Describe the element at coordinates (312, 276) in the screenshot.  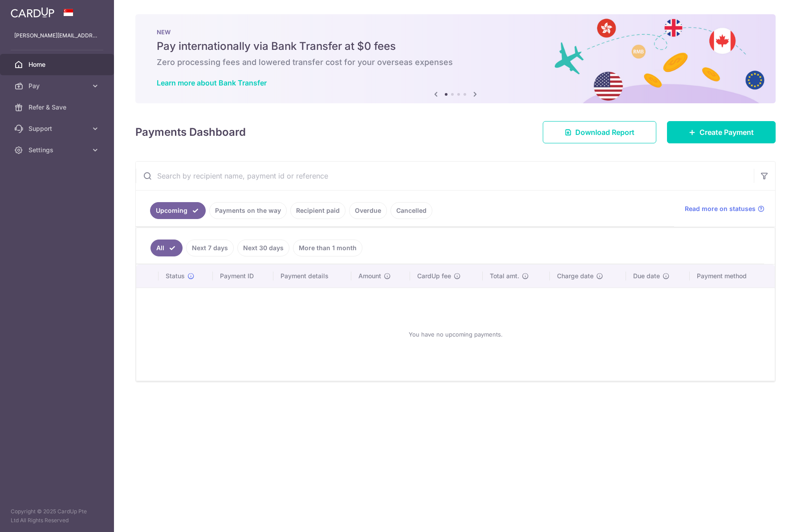
I see `th: Payment details` at that location.